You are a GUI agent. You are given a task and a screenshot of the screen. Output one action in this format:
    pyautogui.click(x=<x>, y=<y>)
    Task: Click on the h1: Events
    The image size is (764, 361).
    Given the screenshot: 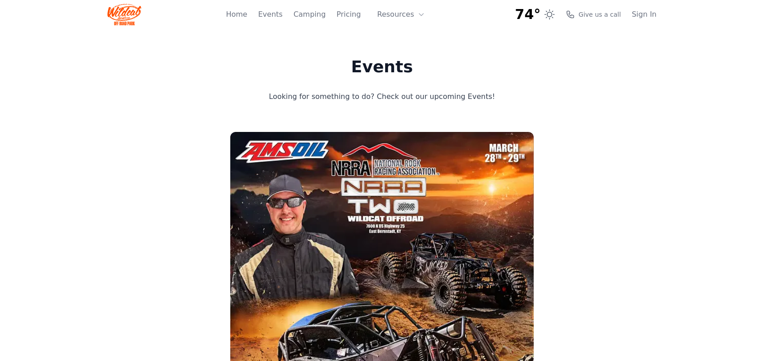 What is the action you would take?
    pyautogui.click(x=382, y=67)
    